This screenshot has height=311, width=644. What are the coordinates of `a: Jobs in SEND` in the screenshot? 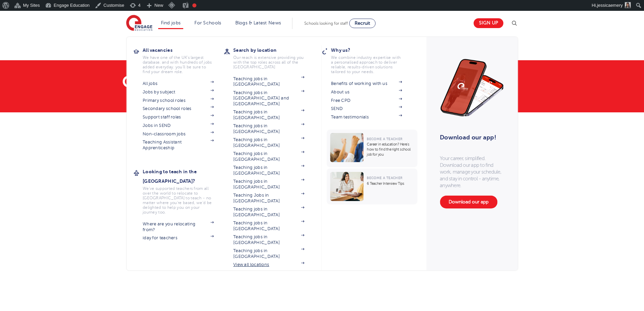 It's located at (179, 125).